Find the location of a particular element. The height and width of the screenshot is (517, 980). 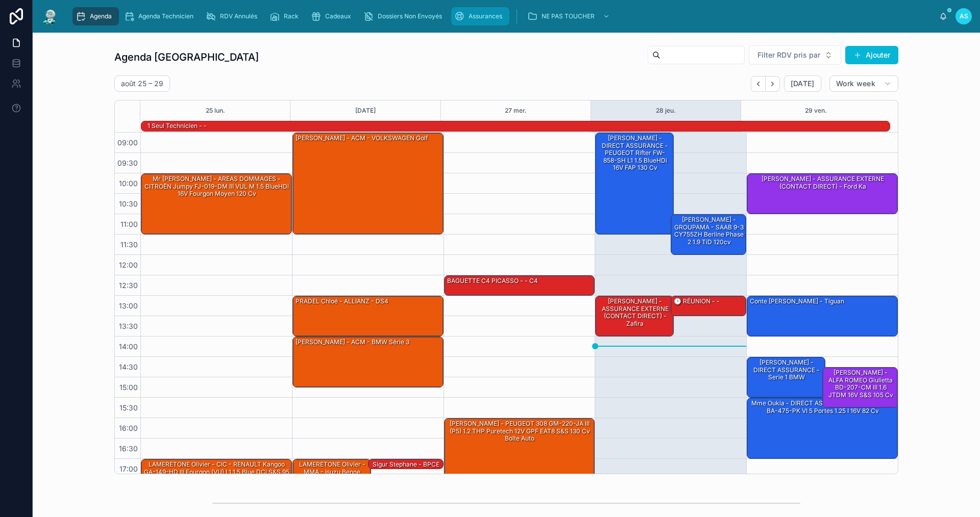

div: scrollable content is located at coordinates (503, 16).